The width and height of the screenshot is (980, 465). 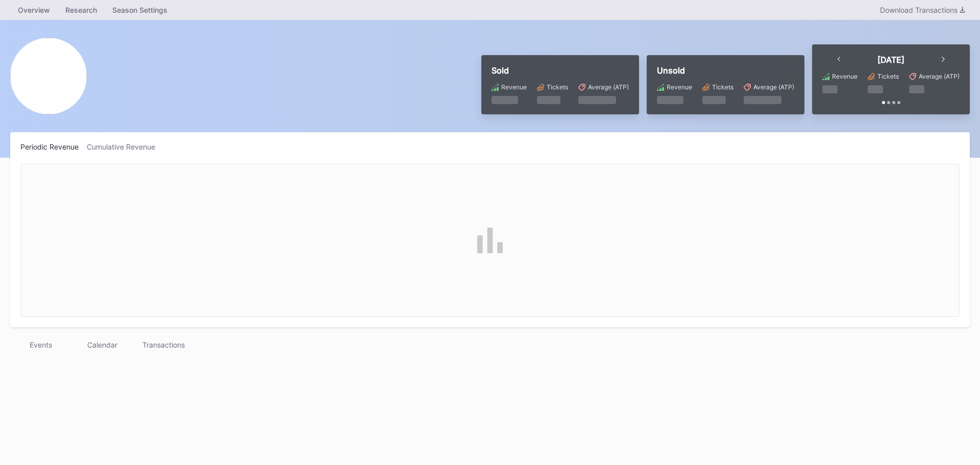 I want to click on a: Season Settings, so click(x=140, y=10).